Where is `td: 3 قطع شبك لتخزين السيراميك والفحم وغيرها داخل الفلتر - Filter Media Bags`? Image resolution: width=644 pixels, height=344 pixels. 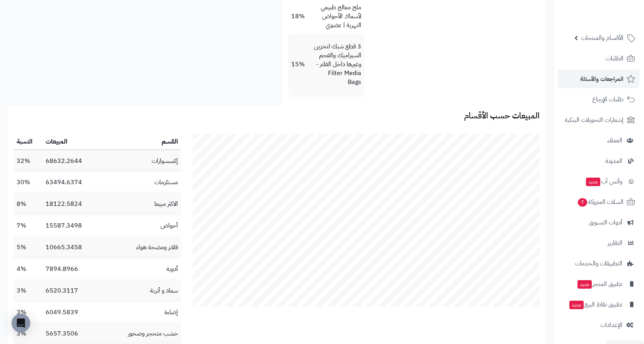
td: 3 قطع شبك لتخزين السيراميك والفحم وغيرها داخل الفلتر - Filter Media Bags is located at coordinates (337, 64).